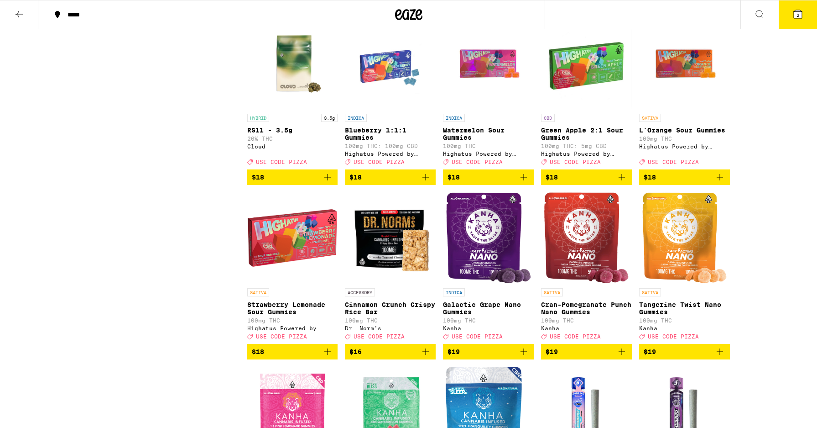 Image resolution: width=817 pixels, height=428 pixels. Describe the element at coordinates (293, 268) in the screenshot. I see `a: Open page for Strawberry Lemonade Sour Gummies from Highatus Powered by Cannabiotix` at that location.